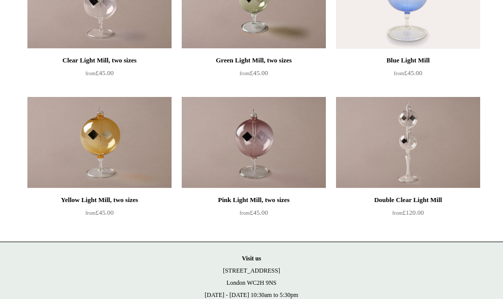  Describe the element at coordinates (99, 215) in the screenshot. I see `a: Yellow Light Mill, two sizes from£45.00` at that location.